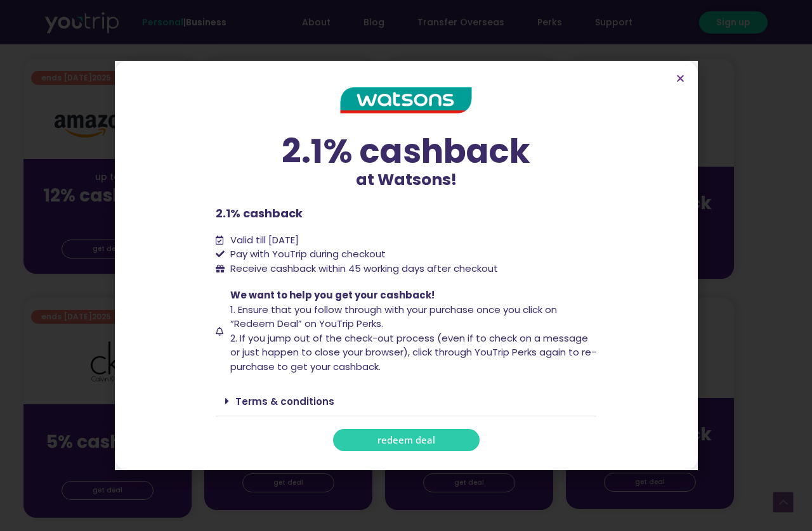  What do you see at coordinates (406, 151) in the screenshot?
I see `div: 2.1% cashback` at bounding box center [406, 151].